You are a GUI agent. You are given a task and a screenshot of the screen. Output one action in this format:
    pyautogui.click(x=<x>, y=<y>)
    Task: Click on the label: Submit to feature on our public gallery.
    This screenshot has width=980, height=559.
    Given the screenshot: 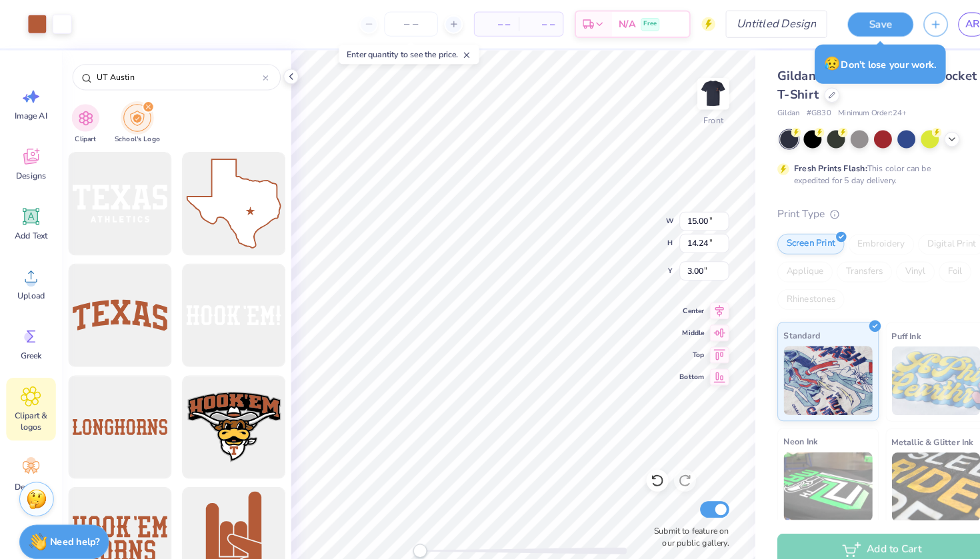 What is the action you would take?
    pyautogui.click(x=664, y=519)
    